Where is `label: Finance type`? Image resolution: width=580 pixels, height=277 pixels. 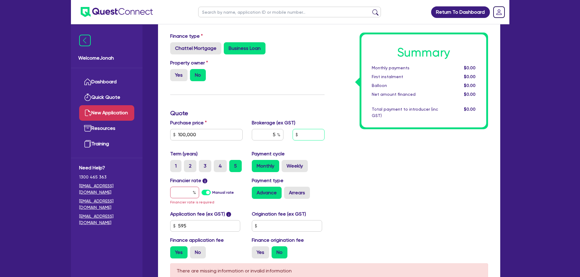
label: Finance type is located at coordinates (186, 36).